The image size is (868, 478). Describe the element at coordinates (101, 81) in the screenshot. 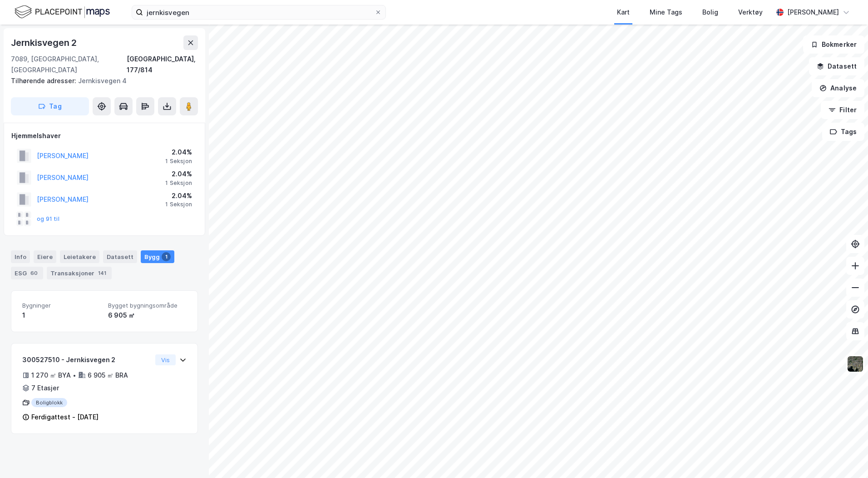

I see `div: Jernkisvegen 4` at that location.